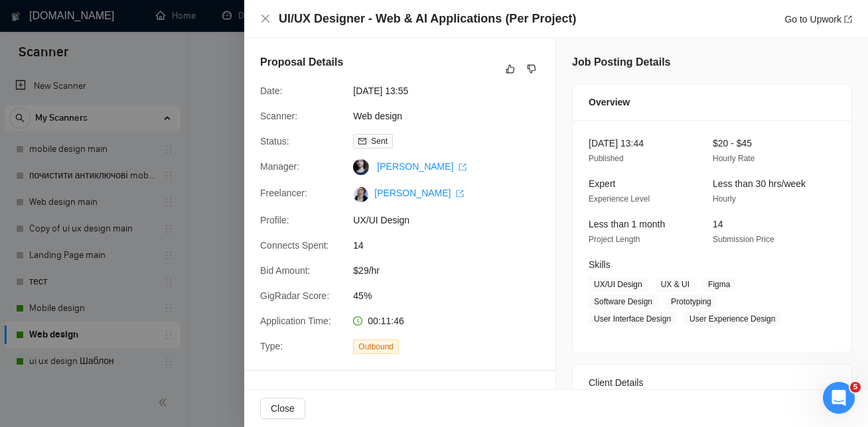 This screenshot has width=868, height=427. Describe the element at coordinates (674, 284) in the screenshot. I see `span: UX & UI` at that location.